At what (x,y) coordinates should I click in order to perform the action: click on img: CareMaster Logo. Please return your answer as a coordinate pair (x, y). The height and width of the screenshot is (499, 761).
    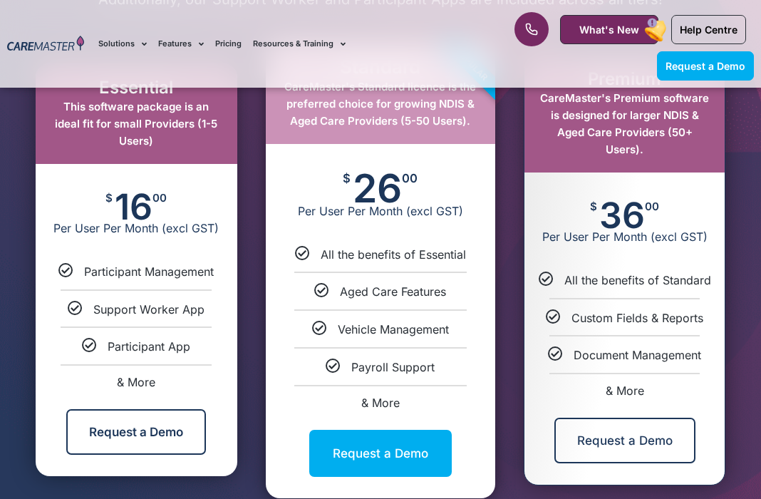
    Looking at the image, I should click on (46, 44).